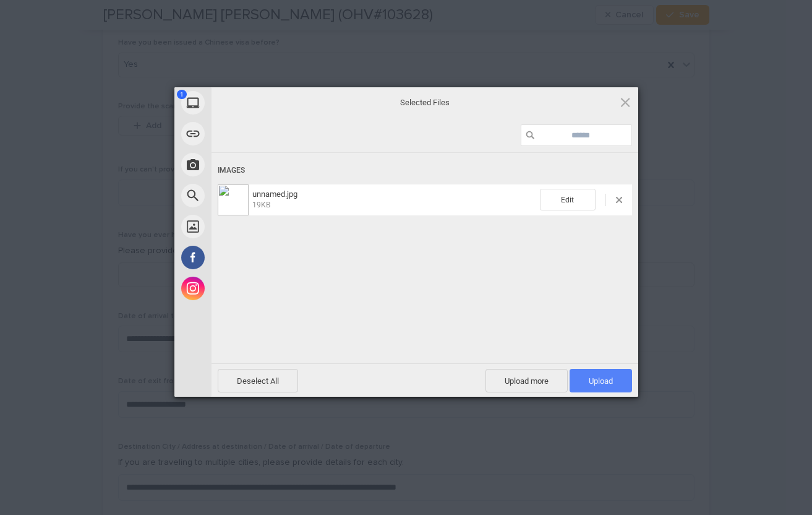 The image size is (812, 515). What do you see at coordinates (257, 381) in the screenshot?
I see `span: Deselect All` at bounding box center [257, 381].